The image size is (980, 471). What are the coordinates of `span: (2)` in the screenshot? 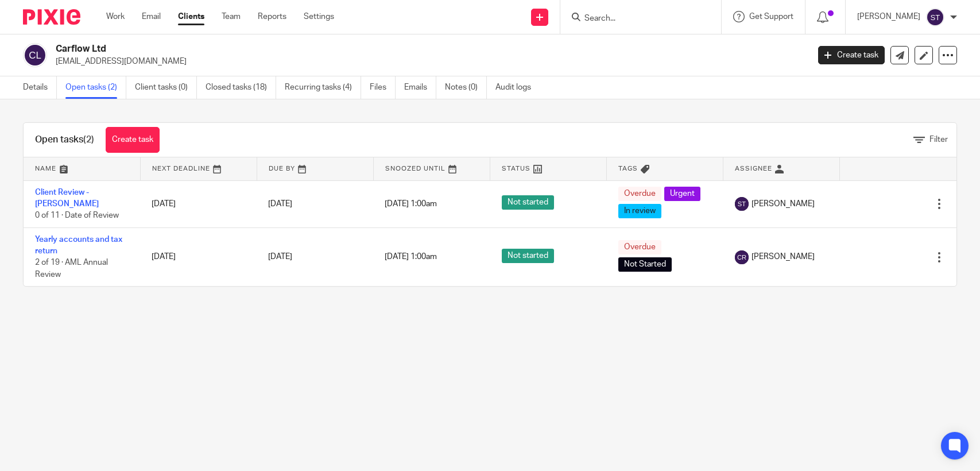 It's located at (88, 139).